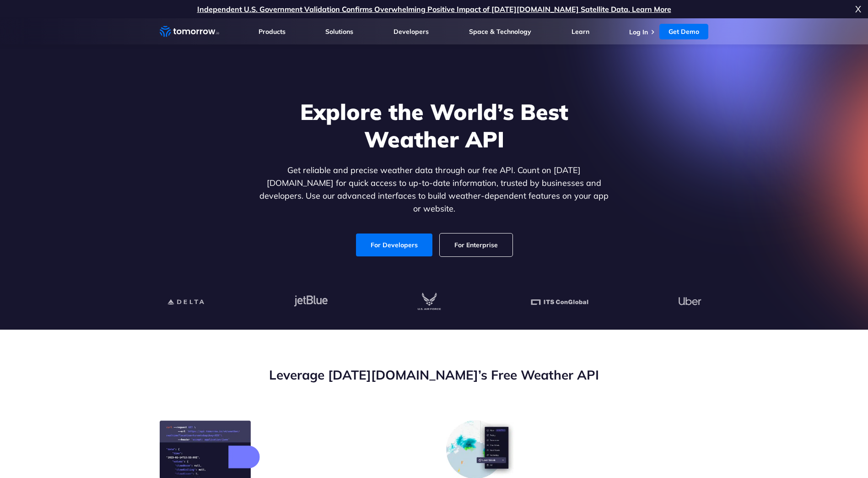 Image resolution: width=868 pixels, height=478 pixels. What do you see at coordinates (580, 32) in the screenshot?
I see `a: Learn` at bounding box center [580, 32].